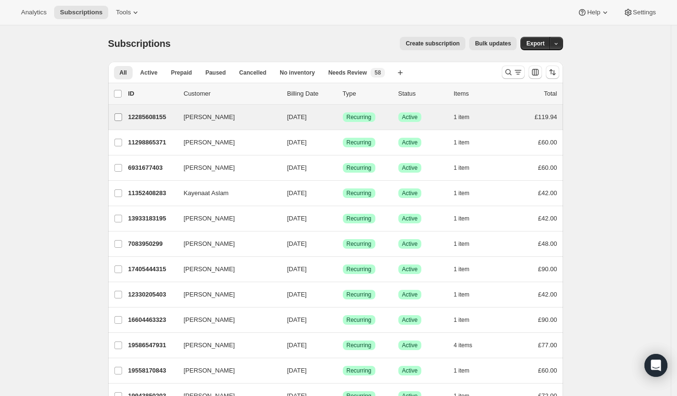 This screenshot has width=677, height=396. I want to click on span: Export, so click(535, 44).